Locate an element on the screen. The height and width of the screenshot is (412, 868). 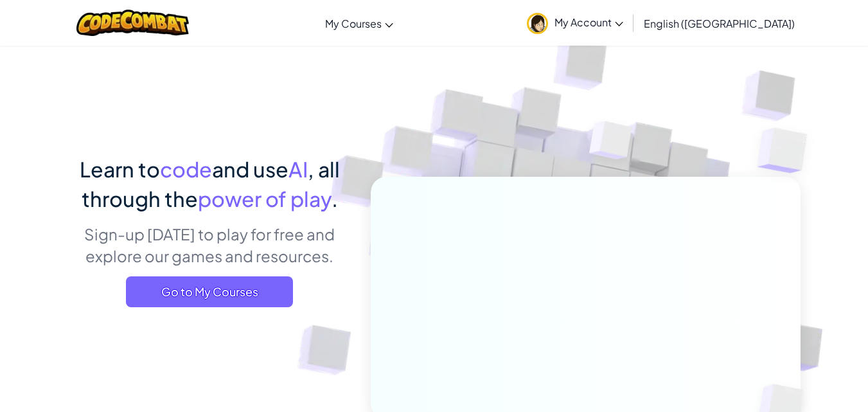
span: AI is located at coordinates (298, 169).